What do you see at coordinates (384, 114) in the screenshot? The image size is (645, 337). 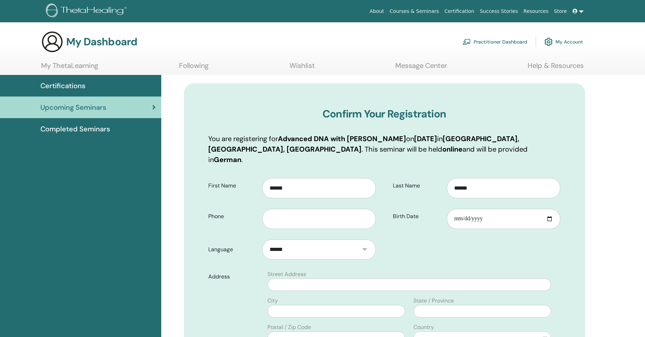 I see `h3: Confirm Your Registration` at bounding box center [384, 114].